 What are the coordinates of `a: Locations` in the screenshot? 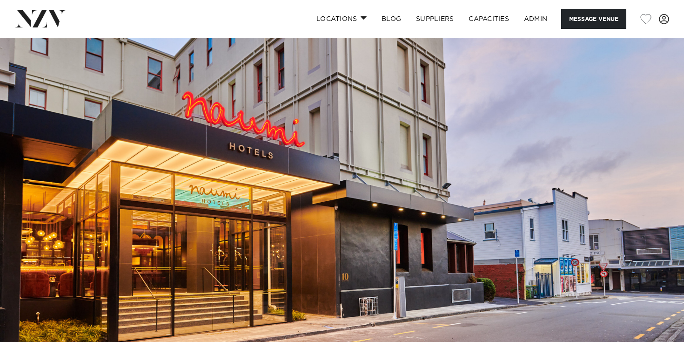 It's located at (342, 19).